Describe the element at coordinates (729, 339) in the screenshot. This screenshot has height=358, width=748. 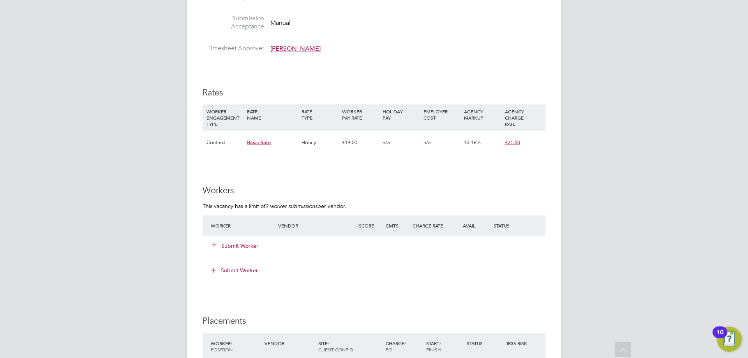
I see `button: Open Resource Center, 10 new notifications` at that location.